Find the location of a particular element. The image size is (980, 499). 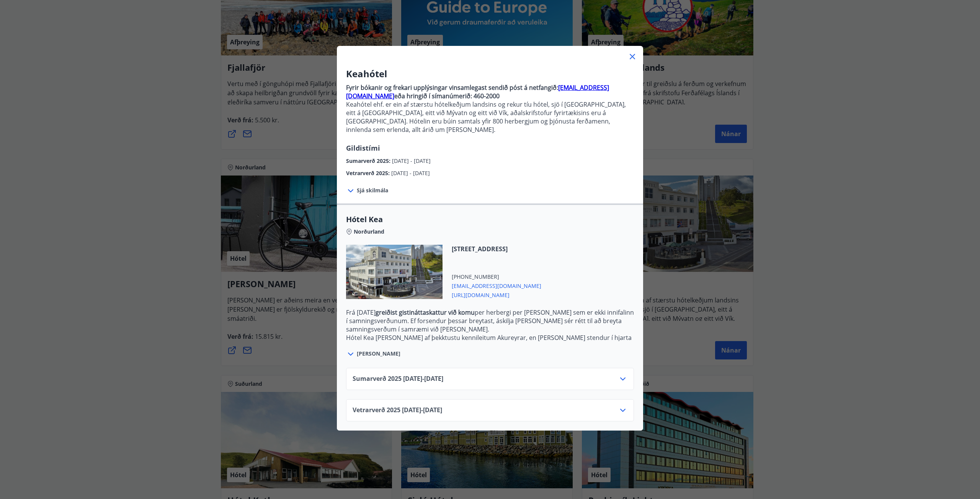

span: Gildistími is located at coordinates (363, 148).